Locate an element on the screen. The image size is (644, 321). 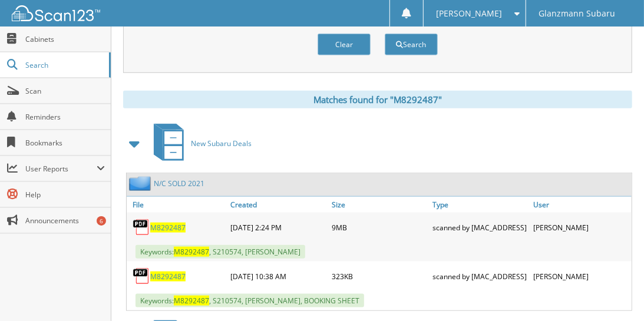
span: Help is located at coordinates (65, 194).